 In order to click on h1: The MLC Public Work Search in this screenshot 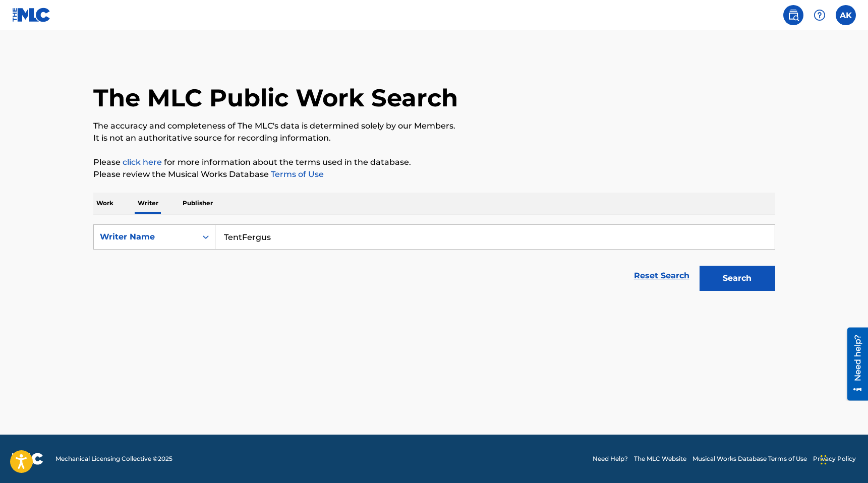, I will do `click(275, 98)`.